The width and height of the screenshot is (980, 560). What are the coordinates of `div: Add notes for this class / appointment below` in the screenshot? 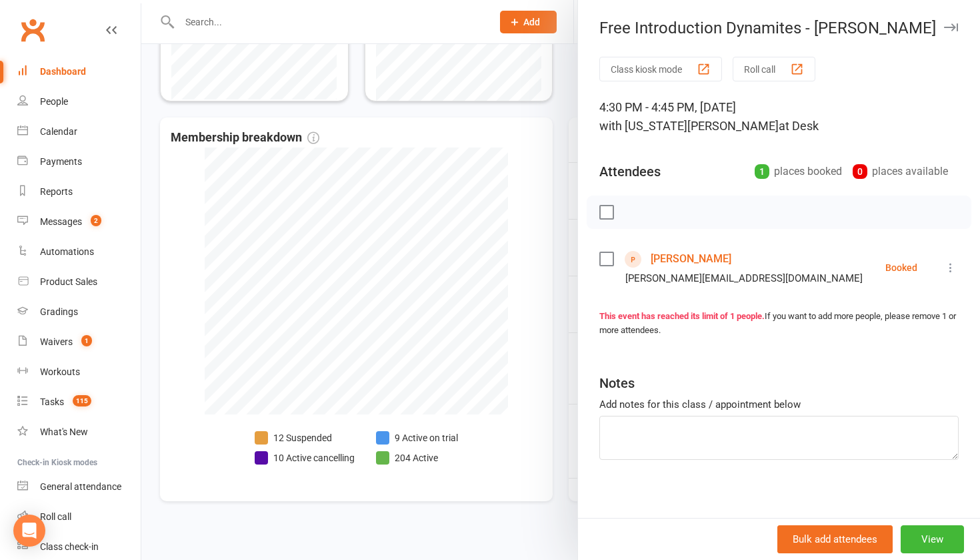 It's located at (779, 404).